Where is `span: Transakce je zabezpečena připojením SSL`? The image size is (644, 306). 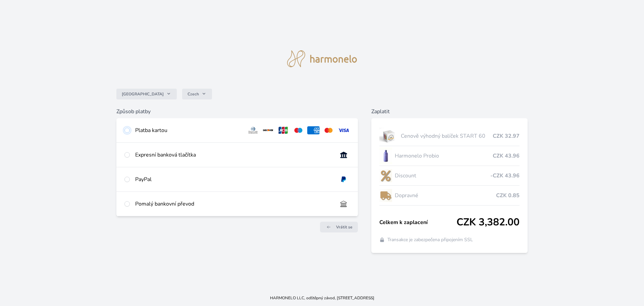
span: Transakce je zabezpečena připojením SSL is located at coordinates (430, 239).